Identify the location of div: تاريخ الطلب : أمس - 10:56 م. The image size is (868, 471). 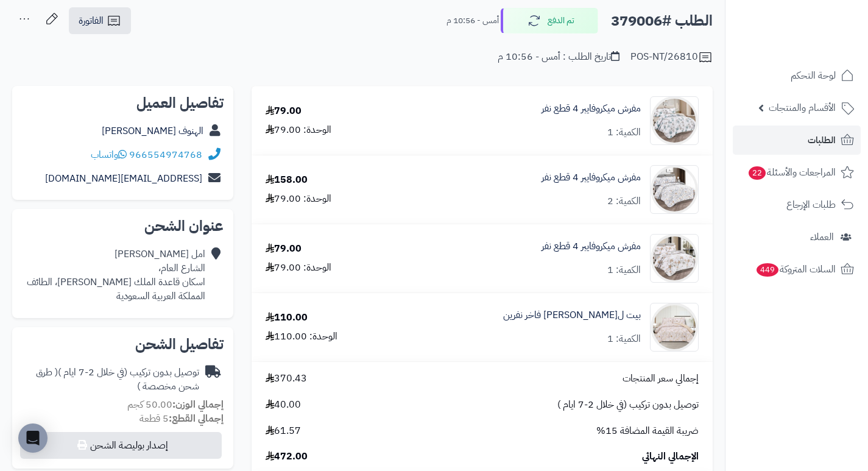
(558, 57).